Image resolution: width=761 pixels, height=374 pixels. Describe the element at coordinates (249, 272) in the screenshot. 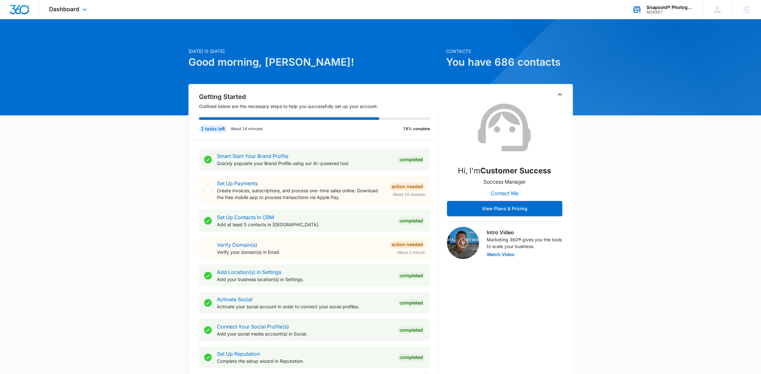

I see `a: Add Location(s) in Settings` at that location.